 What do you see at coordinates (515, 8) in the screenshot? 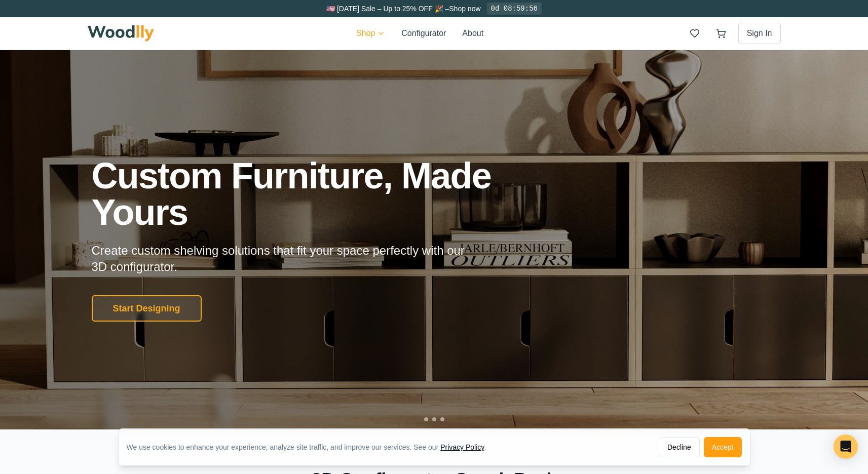
I see `div: 0d 08:59:56` at bounding box center [515, 8].